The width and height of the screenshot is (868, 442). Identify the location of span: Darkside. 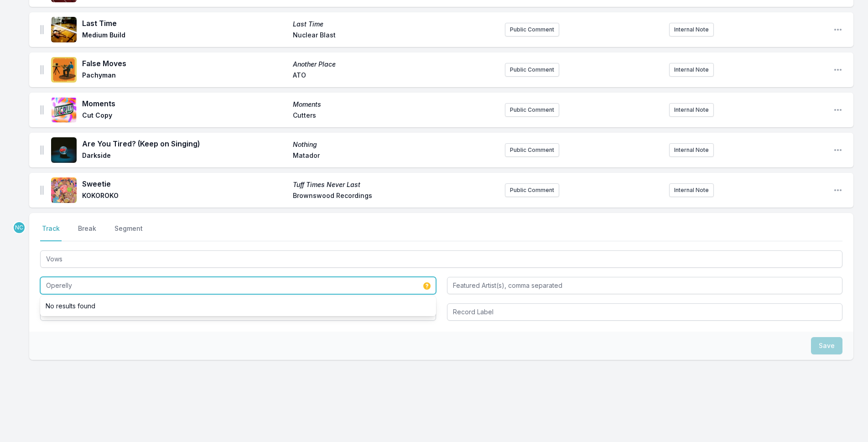
(185, 157).